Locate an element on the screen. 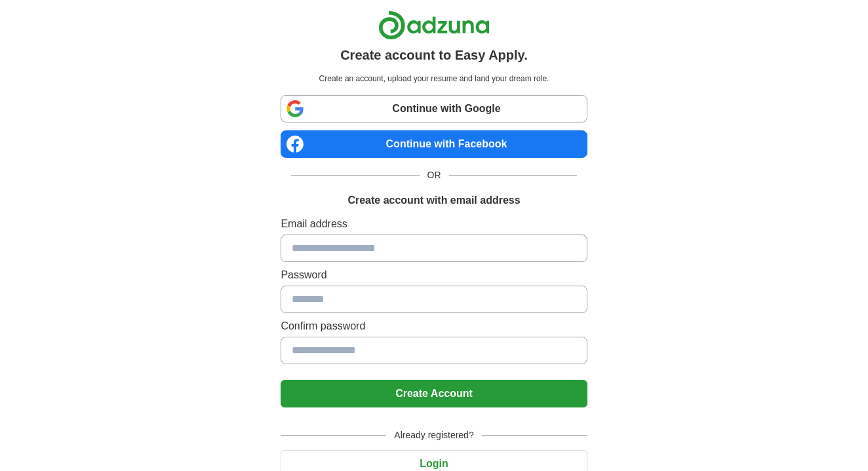 The image size is (868, 471). p: Create an account, upload your resume and land your dream role. is located at coordinates (433, 78).